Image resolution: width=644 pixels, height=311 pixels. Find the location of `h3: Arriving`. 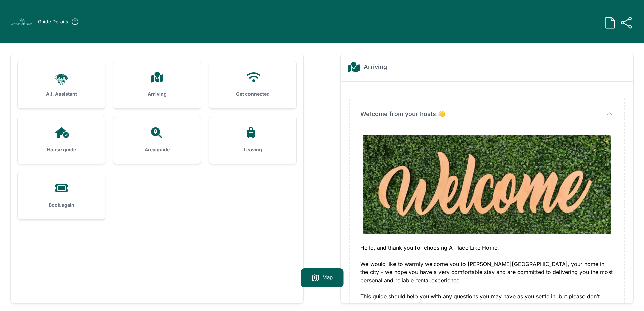

h3: Arriving is located at coordinates (157, 94).